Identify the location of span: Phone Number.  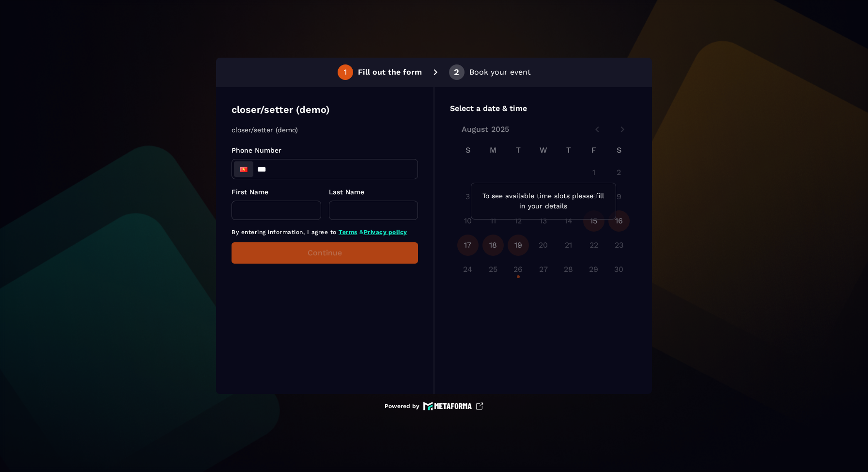
(257, 150).